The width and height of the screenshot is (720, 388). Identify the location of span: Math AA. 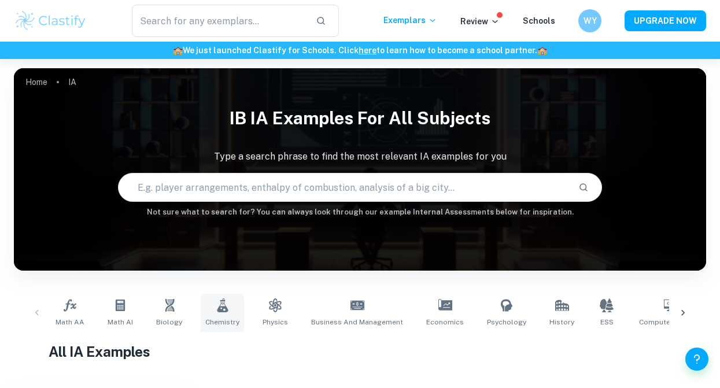
(70, 322).